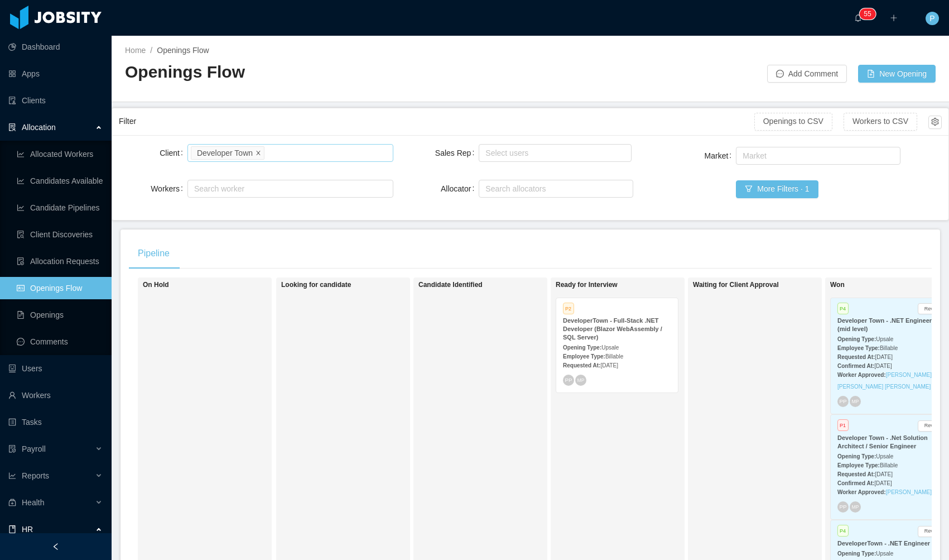  Describe the element at coordinates (359, 284) in the screenshot. I see `h1: Looking for candidate` at that location.